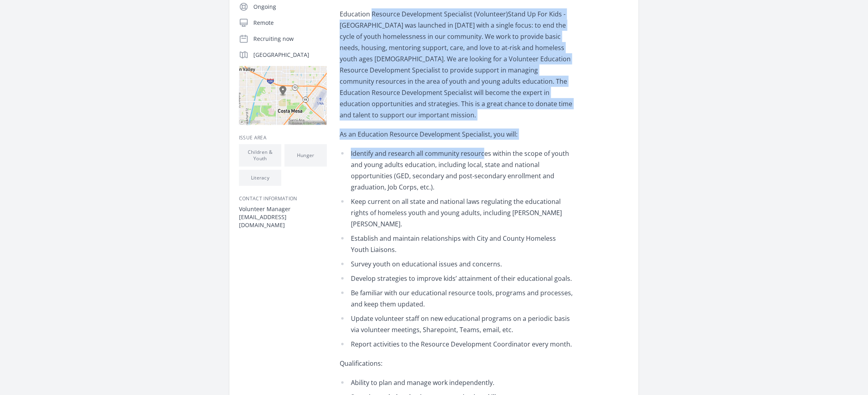 The image size is (868, 395). Describe the element at coordinates (306, 155) in the screenshot. I see `li: Hunger` at that location.